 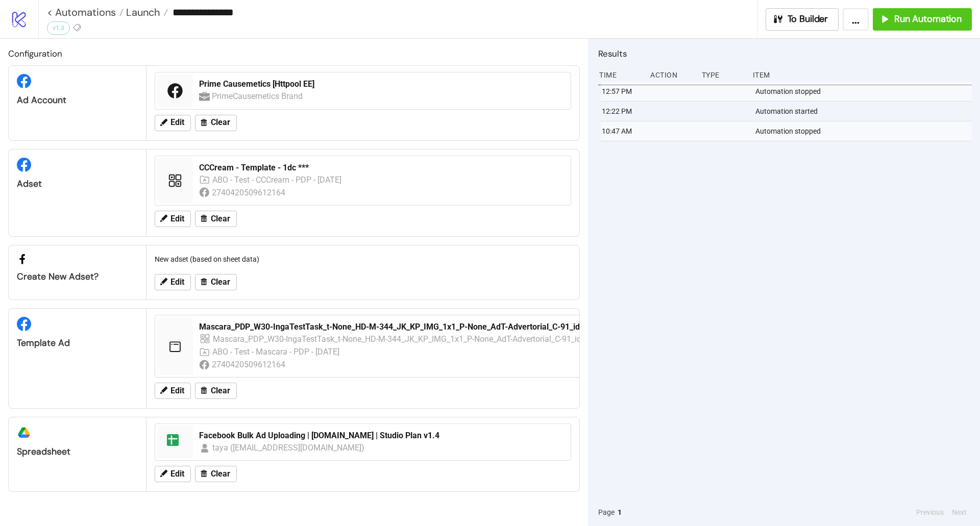 What do you see at coordinates (623, 132) in the screenshot?
I see `div: 10:47 AM` at bounding box center [623, 132].